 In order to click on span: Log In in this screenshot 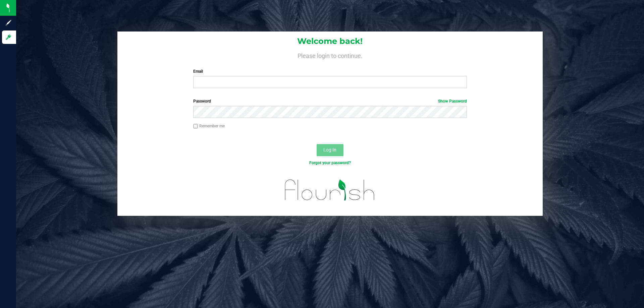, I will do `click(330, 150)`.